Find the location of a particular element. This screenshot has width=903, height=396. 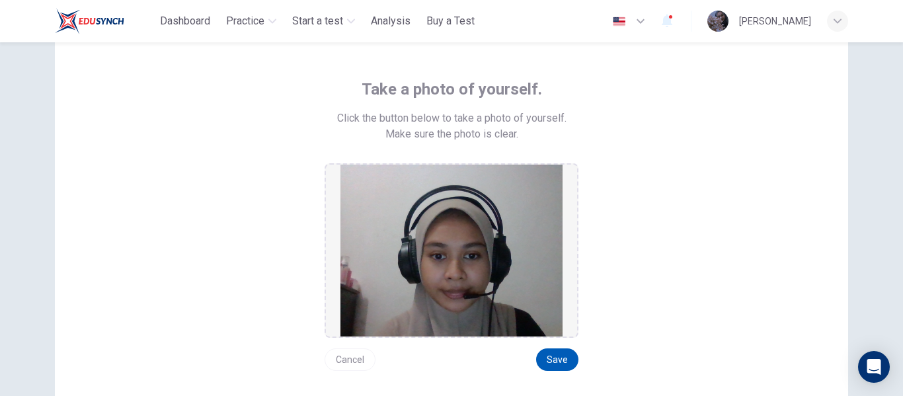

a: Analysis is located at coordinates (391, 21).